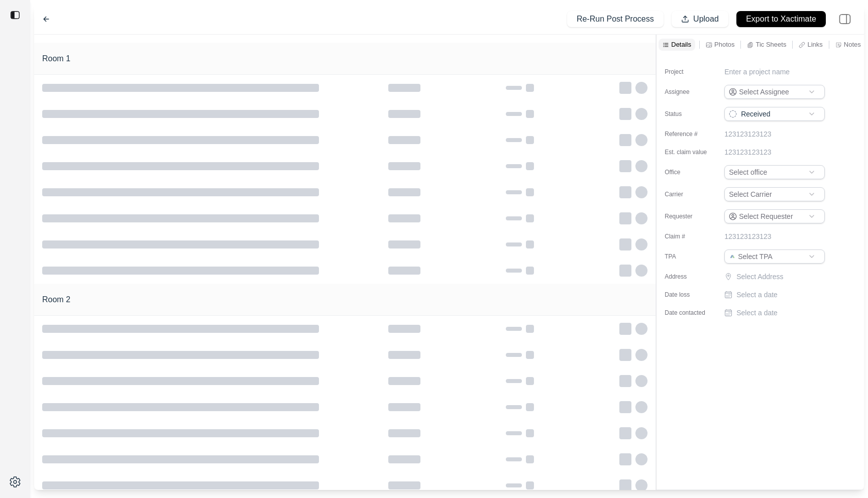  What do you see at coordinates (689, 114) in the screenshot?
I see `label: Status` at bounding box center [689, 114].